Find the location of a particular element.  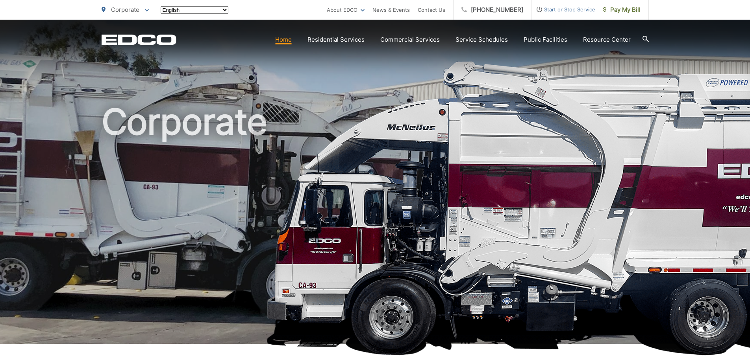

select: Select a language is located at coordinates (194, 10).